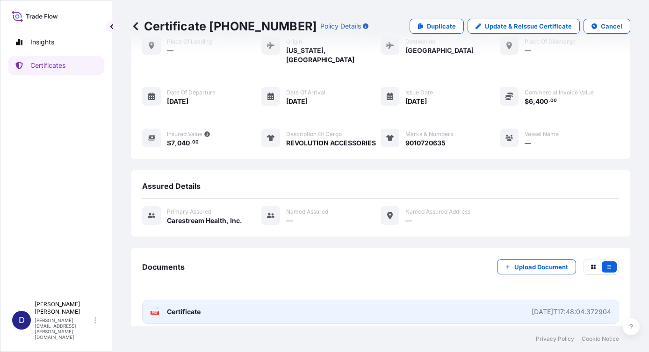  Describe the element at coordinates (331, 143) in the screenshot. I see `span: REVOLUTION ACCESSORIES` at that location.